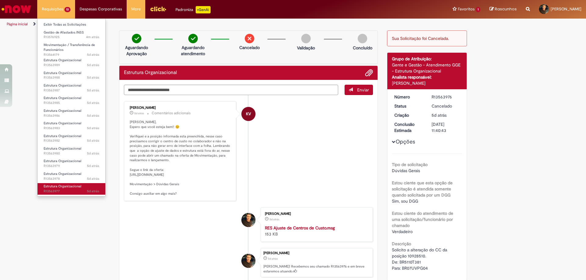 This screenshot has width=586, height=280. What do you see at coordinates (422, 189) in the screenshot?
I see `b: Estou ciente que esta opção de solicitação é atendida somente quando solicitada por um DGG` at bounding box center [422, 189].